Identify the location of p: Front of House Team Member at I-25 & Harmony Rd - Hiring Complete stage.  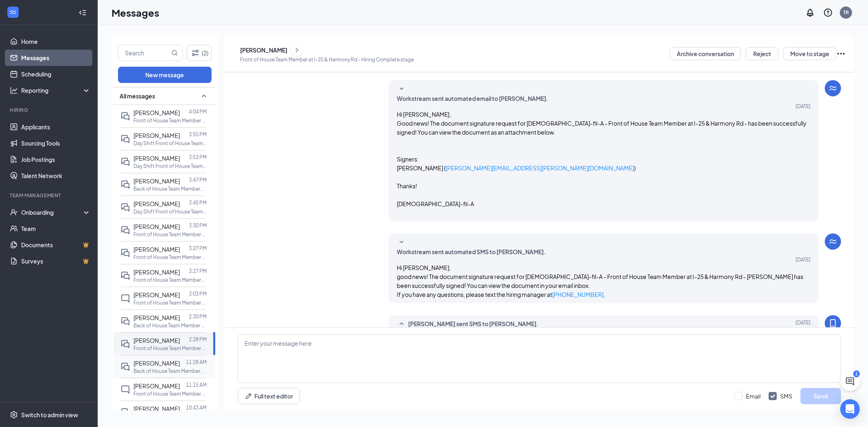
(327, 59).